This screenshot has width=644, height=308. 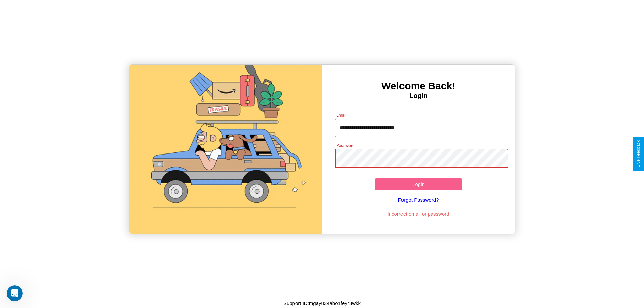 What do you see at coordinates (322, 303) in the screenshot?
I see `p: Support ID: mgayu34abo1feyr8wkk` at bounding box center [322, 303].